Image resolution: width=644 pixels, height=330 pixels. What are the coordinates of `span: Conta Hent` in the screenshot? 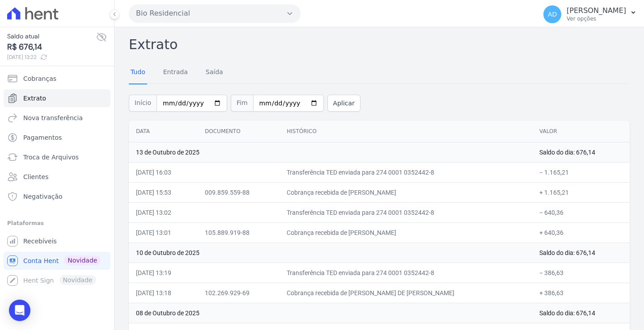 It's located at (40, 261).